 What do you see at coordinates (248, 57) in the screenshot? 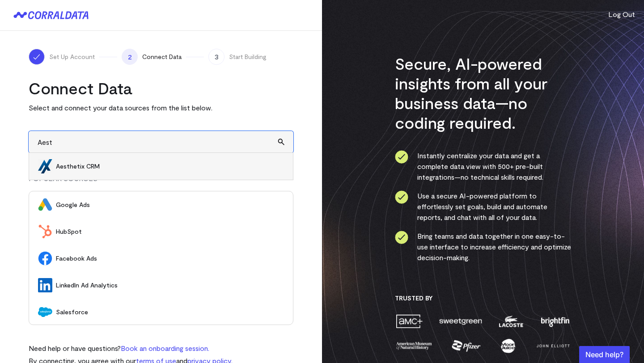
I see `span: Start Building` at bounding box center [248, 57].